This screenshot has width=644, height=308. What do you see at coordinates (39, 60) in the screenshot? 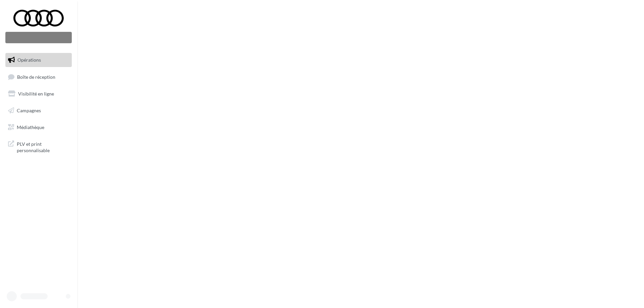
I see `a: Opérations` at bounding box center [39, 60].